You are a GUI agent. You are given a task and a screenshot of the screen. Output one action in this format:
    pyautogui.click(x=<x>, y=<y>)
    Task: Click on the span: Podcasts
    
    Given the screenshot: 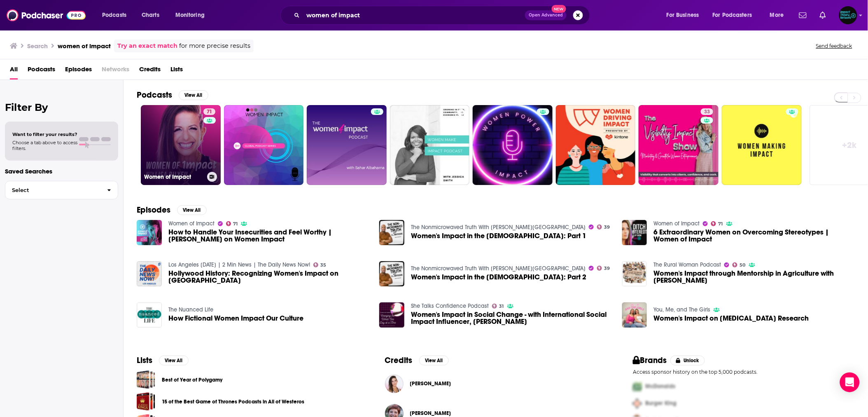 What is the action you would take?
    pyautogui.click(x=41, y=71)
    